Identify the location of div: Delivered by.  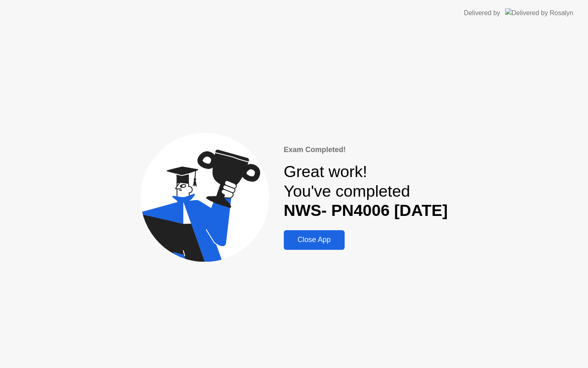
(482, 13).